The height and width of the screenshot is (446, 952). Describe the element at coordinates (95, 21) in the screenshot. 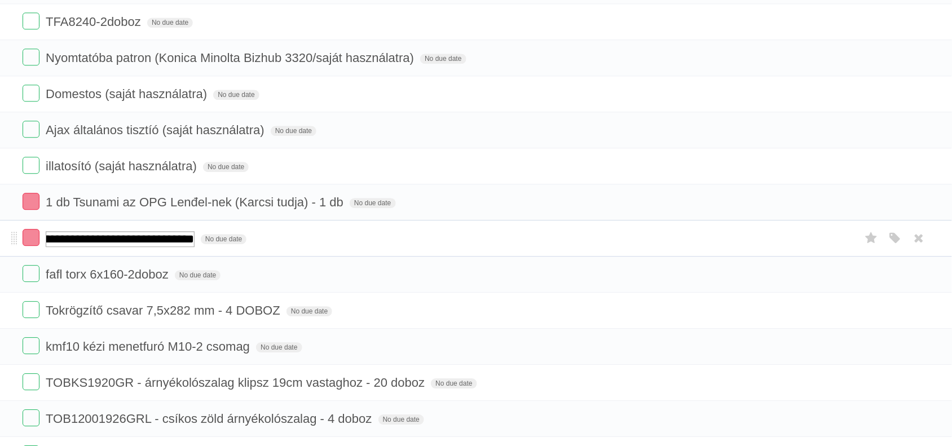

I see `span: TFA8240-2doboz` at that location.